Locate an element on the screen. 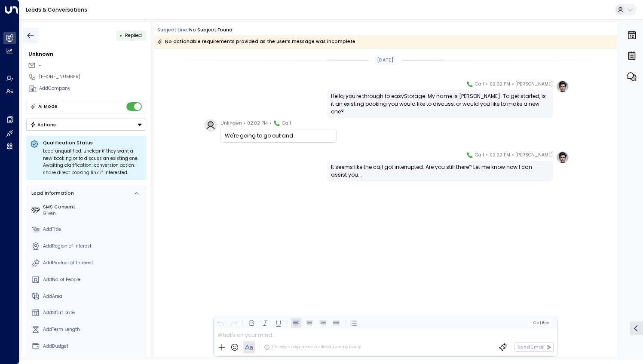 This screenshot has width=643, height=364. div: AddNo. of People is located at coordinates (93, 280).